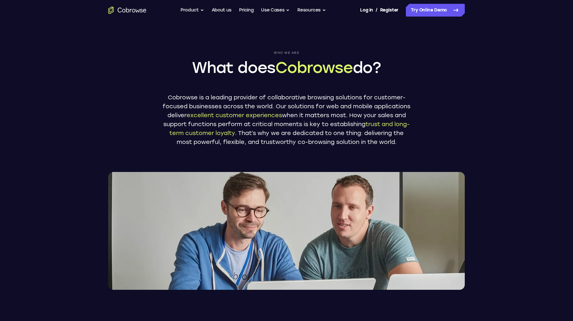 The width and height of the screenshot is (573, 321). Describe the element at coordinates (389, 10) in the screenshot. I see `a: Register` at that location.